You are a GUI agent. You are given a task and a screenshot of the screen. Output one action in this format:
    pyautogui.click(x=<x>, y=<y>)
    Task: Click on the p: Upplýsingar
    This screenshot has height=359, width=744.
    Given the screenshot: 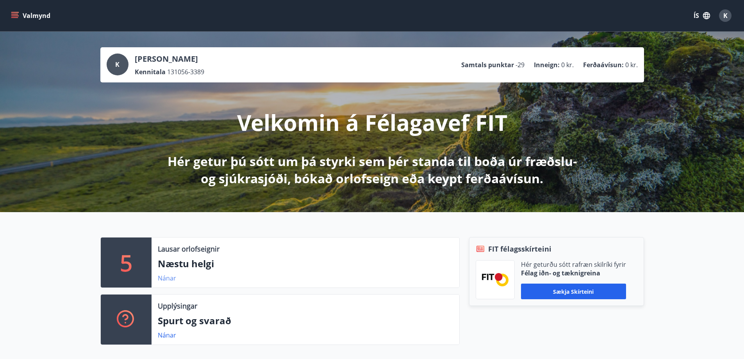 What is the action you would take?
    pyautogui.click(x=177, y=306)
    